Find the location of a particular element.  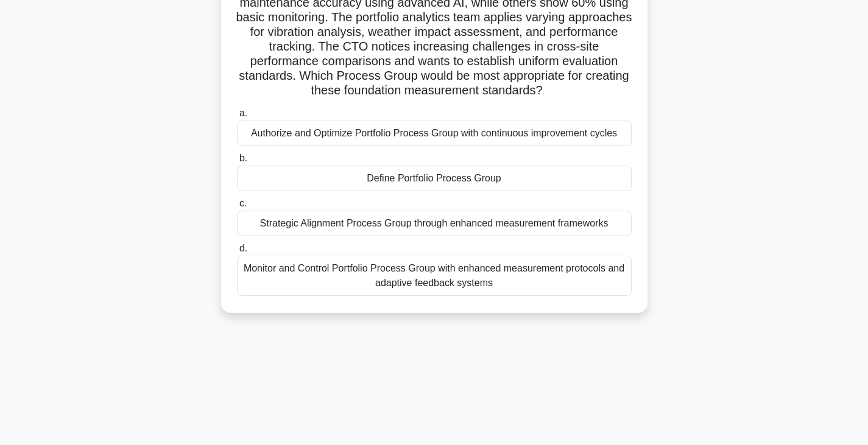

span: c. is located at coordinates (243, 203).